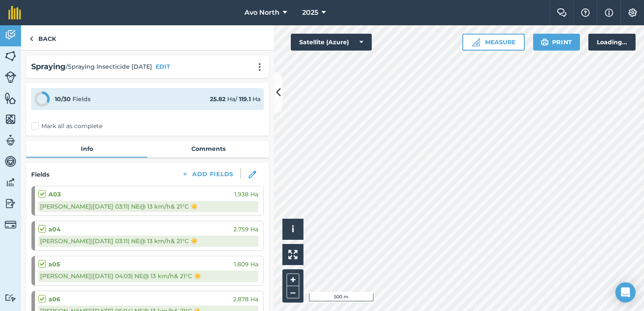 This screenshot has height=311, width=644. Describe the element at coordinates (246, 264) in the screenshot. I see `span: 1.809 Ha` at that location.